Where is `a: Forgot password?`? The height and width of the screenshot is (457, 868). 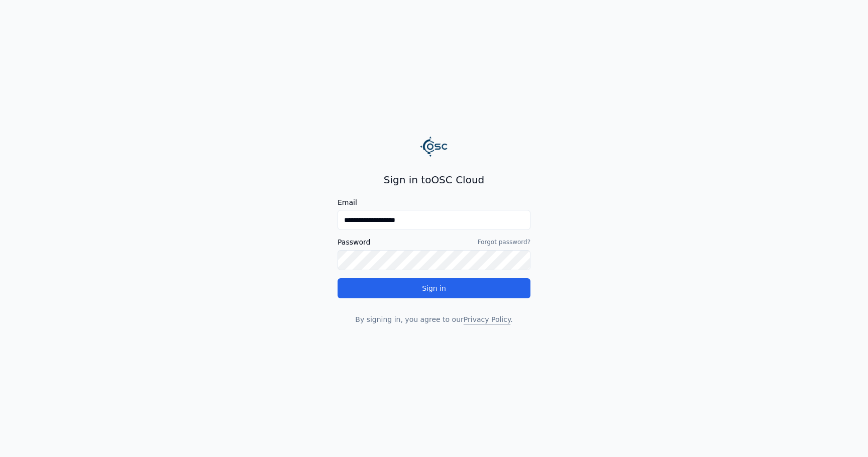
a: Forgot password? is located at coordinates (503, 242).